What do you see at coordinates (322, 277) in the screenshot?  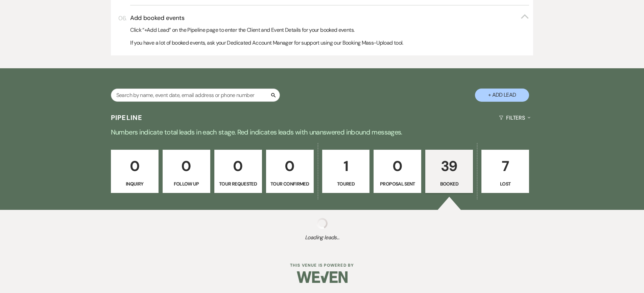 I see `img: Weven Logo` at bounding box center [322, 277].